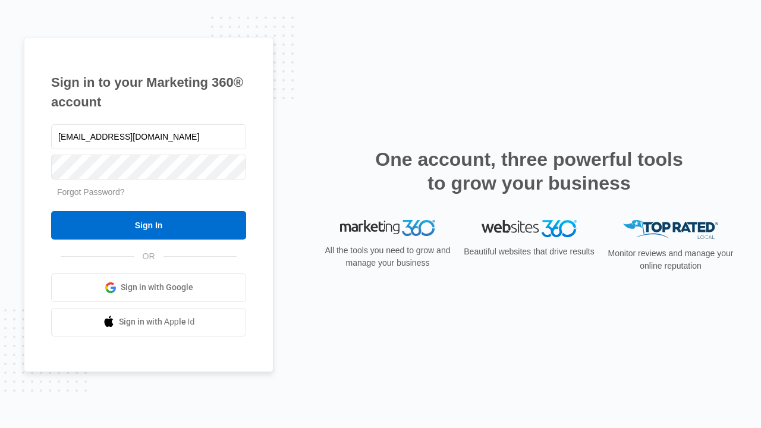 This screenshot has height=428, width=761. Describe the element at coordinates (157, 287) in the screenshot. I see `span: Sign in with Google` at that location.